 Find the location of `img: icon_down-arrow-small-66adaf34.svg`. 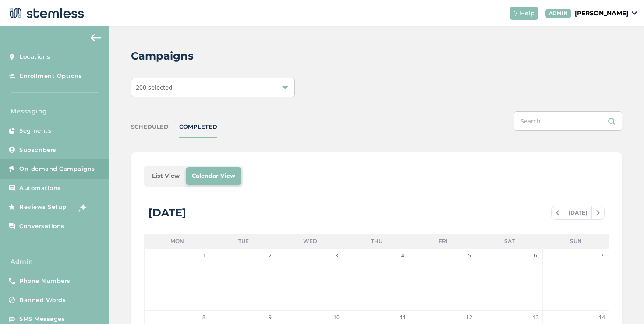

img: icon_down-arrow-small-66adaf34.svg is located at coordinates (634, 13).